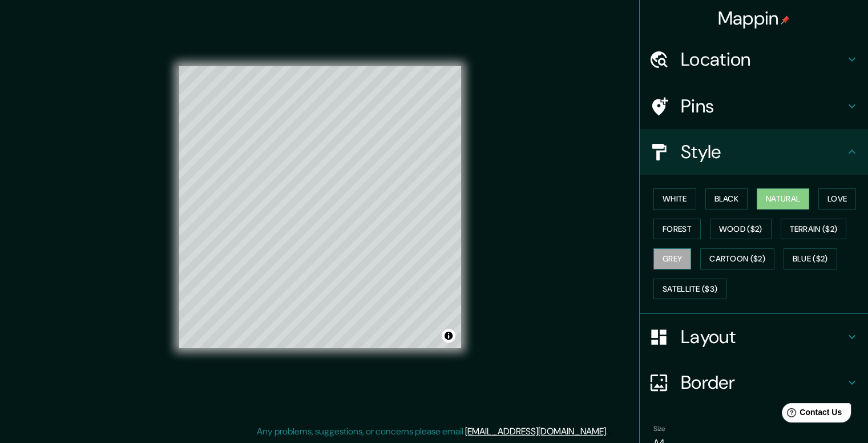 Image resolution: width=868 pixels, height=443 pixels. I want to click on div: Location, so click(753, 60).